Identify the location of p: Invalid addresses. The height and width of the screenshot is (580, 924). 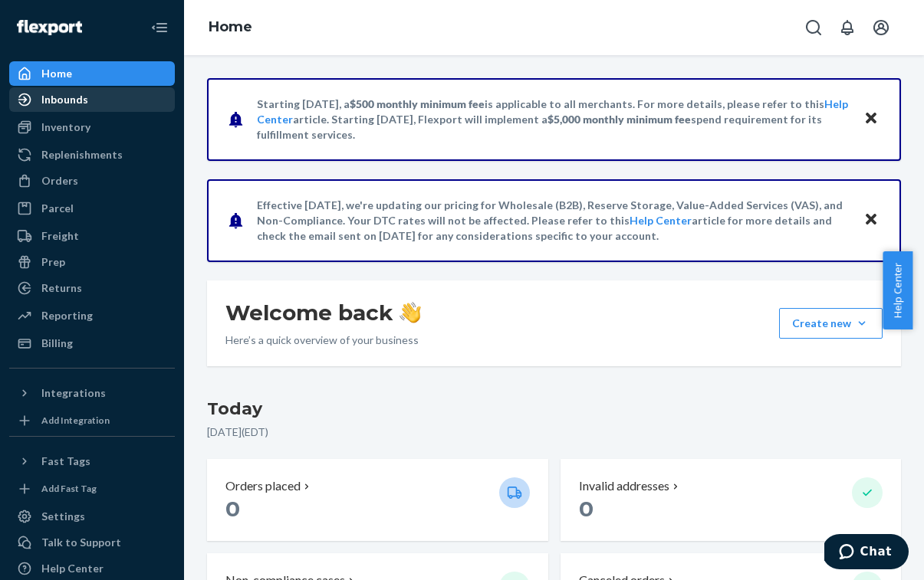
(624, 485).